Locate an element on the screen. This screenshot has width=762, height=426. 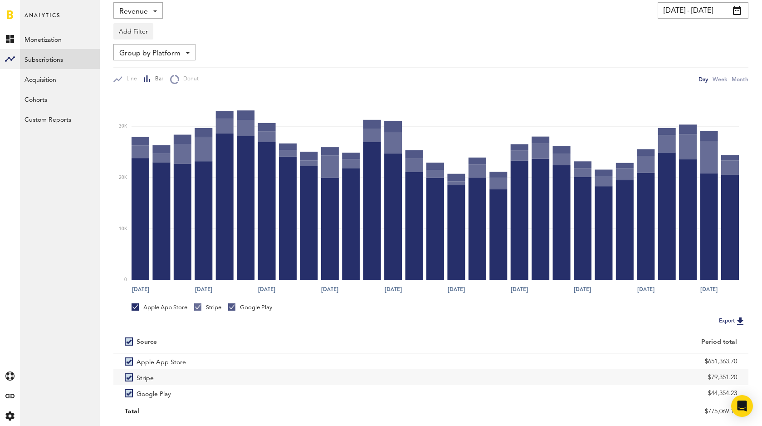
div: Open Intercom Messenger is located at coordinates (742, 406).